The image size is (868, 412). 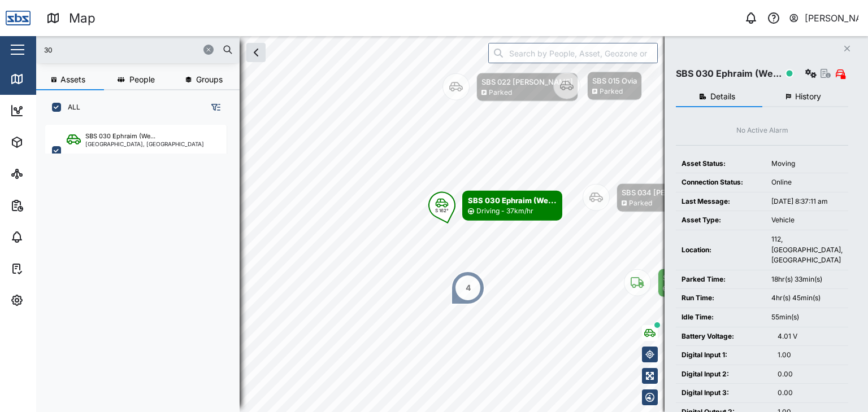 What do you see at coordinates (720, 220) in the screenshot?
I see `div: Asset Type:` at bounding box center [720, 220].